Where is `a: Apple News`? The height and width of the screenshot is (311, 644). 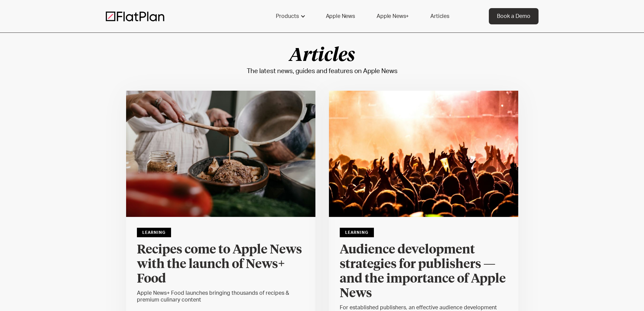
a: Apple News is located at coordinates (340, 16).